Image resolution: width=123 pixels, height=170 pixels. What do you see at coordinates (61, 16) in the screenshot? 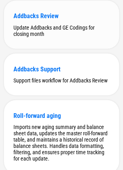
I see `div: Addbacks Review` at bounding box center [61, 16].